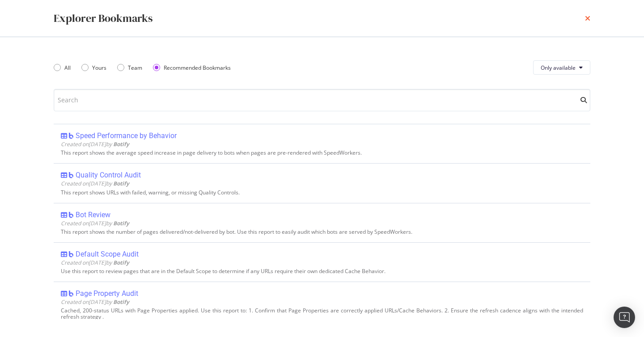 The width and height of the screenshot is (644, 337). Describe the element at coordinates (588, 18) in the screenshot. I see `div: times` at that location.